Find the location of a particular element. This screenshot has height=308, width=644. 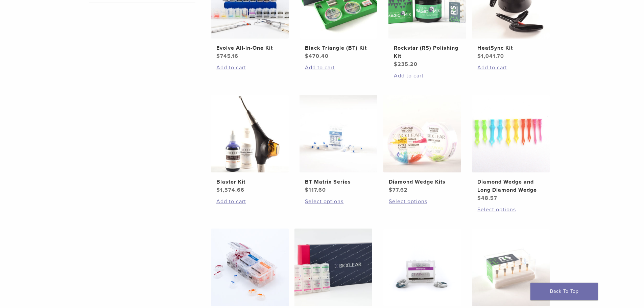

img: Bioclear Evolve Posterior Matrix Series is located at coordinates (250, 267).